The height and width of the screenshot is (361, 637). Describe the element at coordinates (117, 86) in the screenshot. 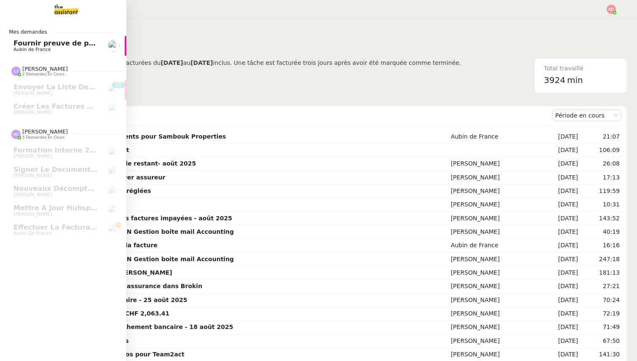

I see `p: 1` at that location.